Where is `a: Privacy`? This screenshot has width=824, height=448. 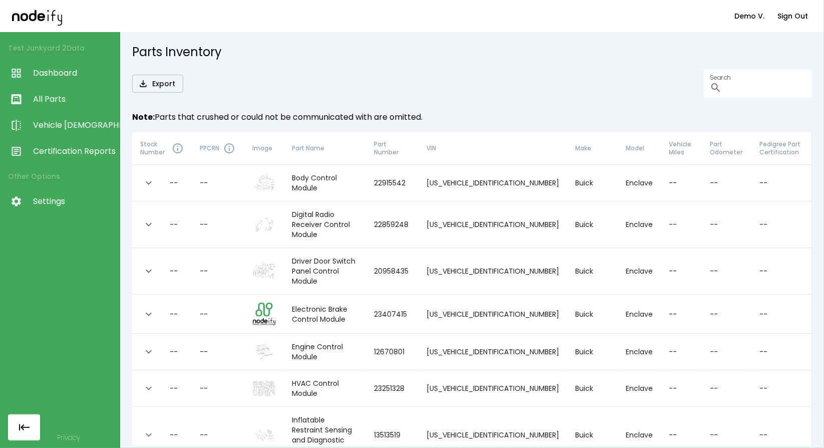 a: Privacy is located at coordinates (69, 437).